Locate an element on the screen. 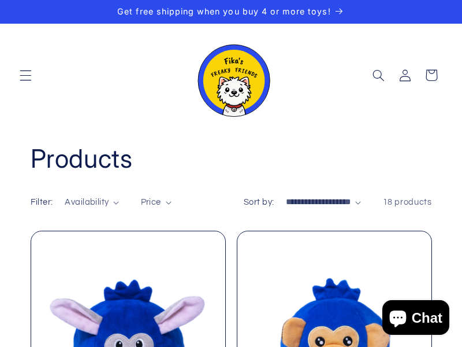 The image size is (462, 347). summary: Menu is located at coordinates (25, 75).